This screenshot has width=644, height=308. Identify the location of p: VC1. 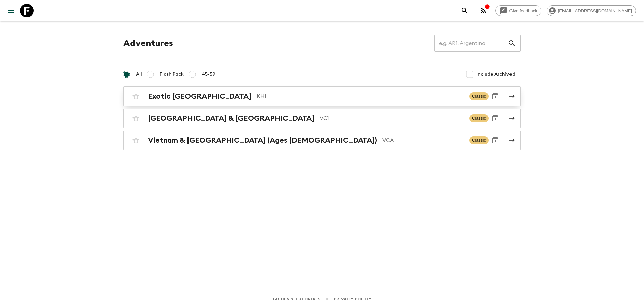
(392, 118).